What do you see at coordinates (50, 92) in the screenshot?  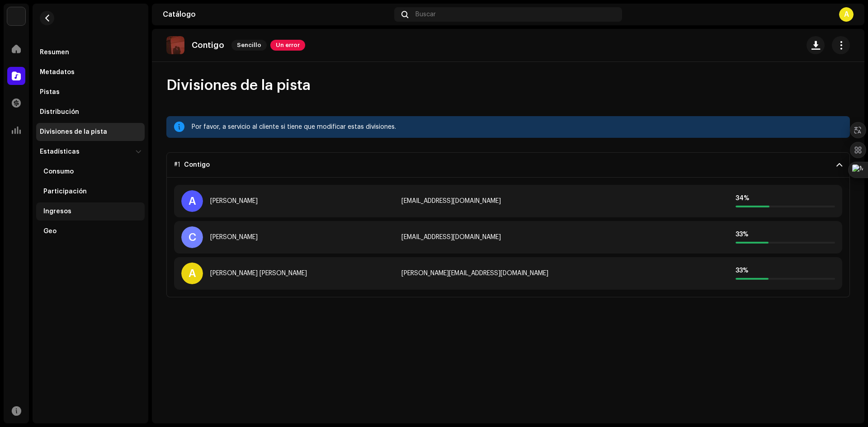 I see `div: Pistas` at bounding box center [50, 92].